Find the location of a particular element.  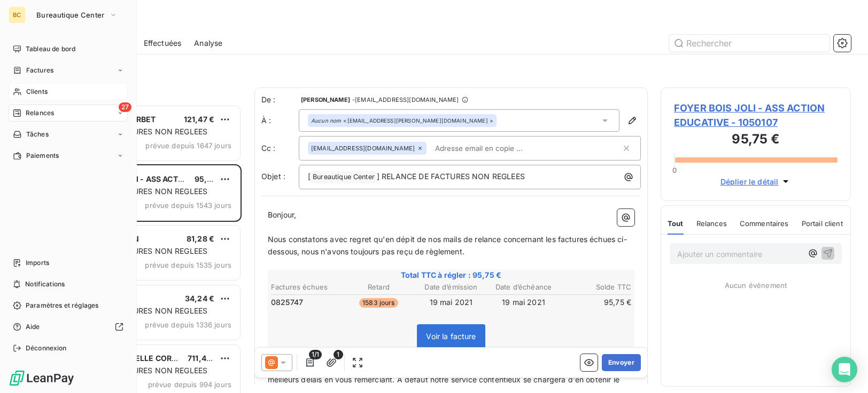

h3: 95,75 € is located at coordinates (756, 140).